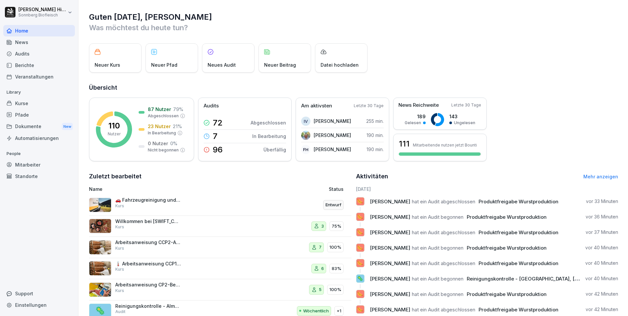  What do you see at coordinates (372, 176) in the screenshot?
I see `h2: Aktivitäten` at bounding box center [372, 176].